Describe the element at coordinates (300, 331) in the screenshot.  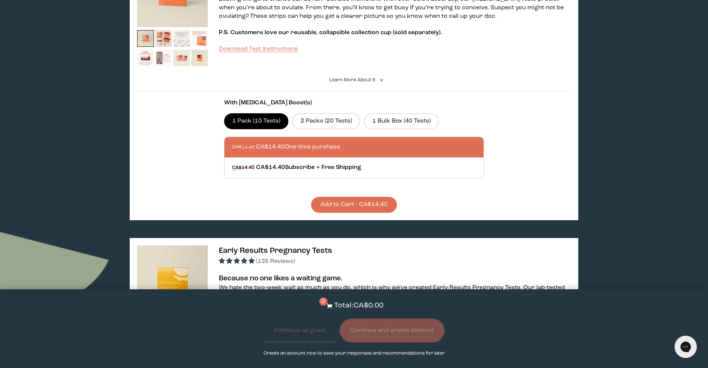
I see `button: Continue as guest` at that location.